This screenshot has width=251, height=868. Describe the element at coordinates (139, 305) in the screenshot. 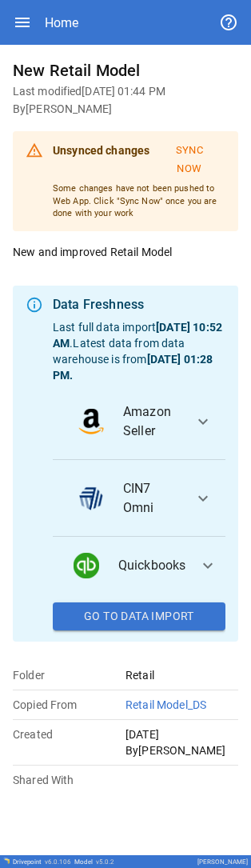

I see `div: Data Freshness` at that location.